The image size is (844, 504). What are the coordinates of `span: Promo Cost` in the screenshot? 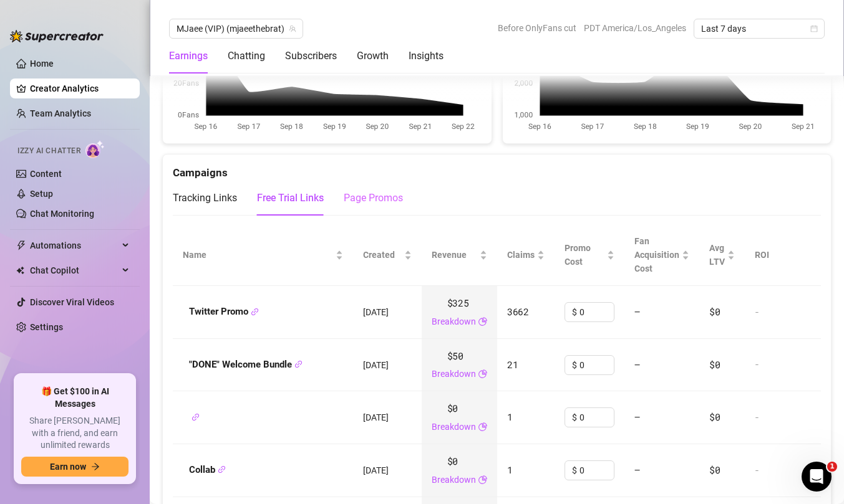 It's located at (584, 255).